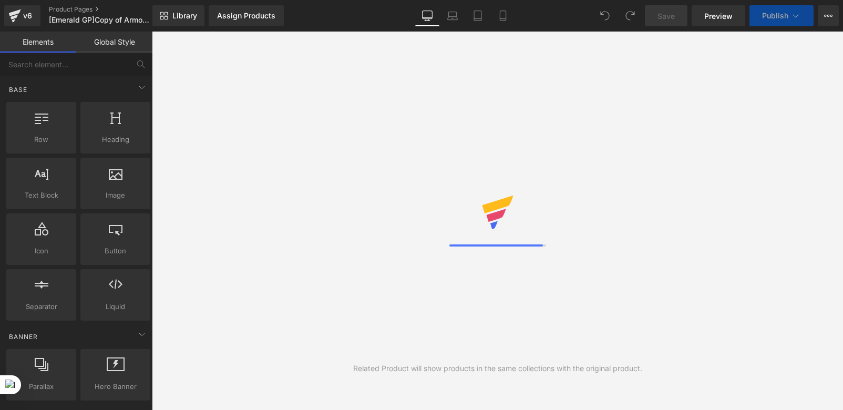  I want to click on a: Mobile, so click(503, 16).